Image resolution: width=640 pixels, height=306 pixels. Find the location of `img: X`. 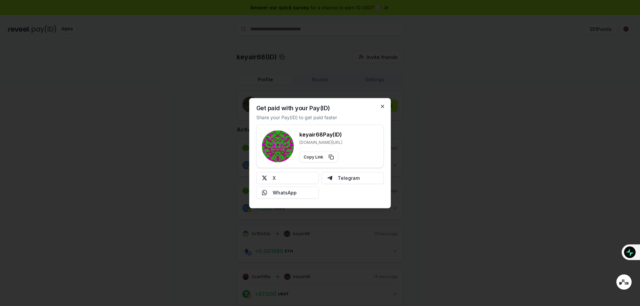

img: X is located at coordinates (265, 178).